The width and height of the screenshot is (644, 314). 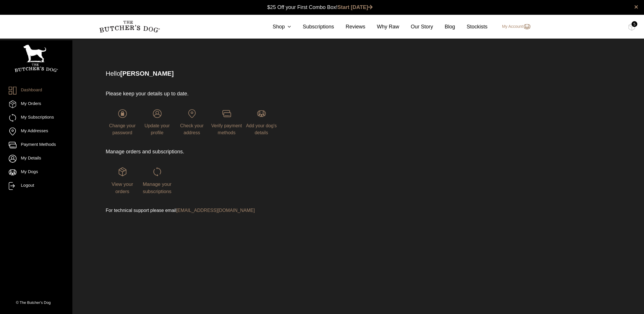 What do you see at coordinates (250, 210) in the screenshot?
I see `p: For technical support please email` at bounding box center [250, 210].